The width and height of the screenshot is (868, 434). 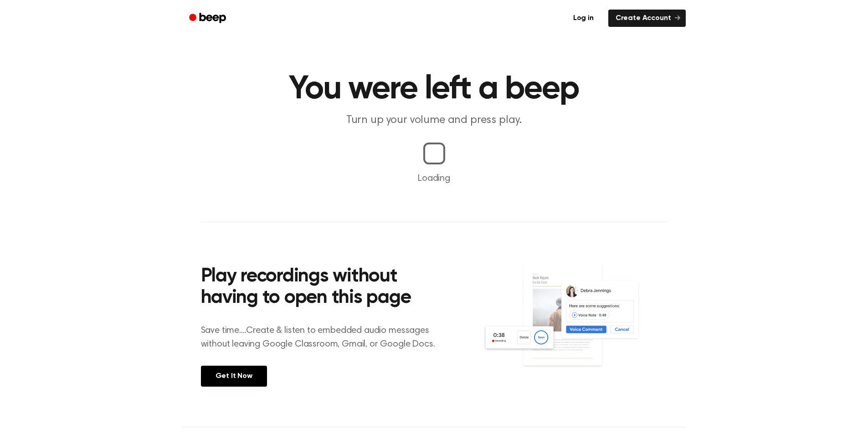 I want to click on h1: You were left a beep, so click(x=434, y=89).